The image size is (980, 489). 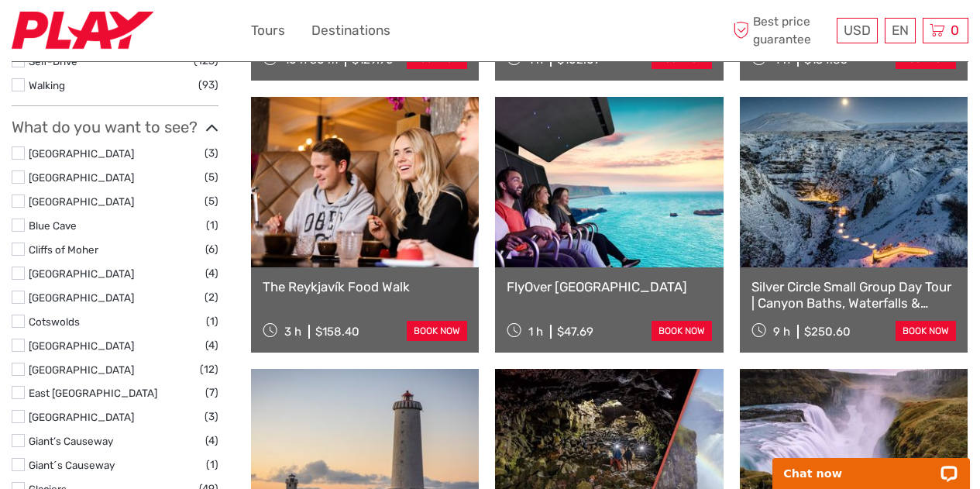 What do you see at coordinates (54, 321) in the screenshot?
I see `a: Cotswolds` at bounding box center [54, 321].